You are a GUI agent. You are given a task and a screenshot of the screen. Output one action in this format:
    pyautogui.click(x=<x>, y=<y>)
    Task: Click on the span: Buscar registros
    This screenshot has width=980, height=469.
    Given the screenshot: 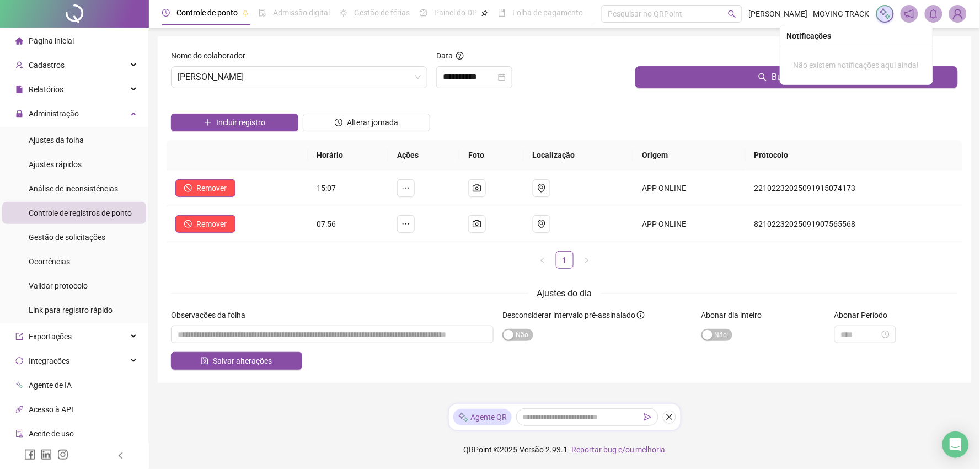 What is the action you would take?
    pyautogui.click(x=803, y=77)
    